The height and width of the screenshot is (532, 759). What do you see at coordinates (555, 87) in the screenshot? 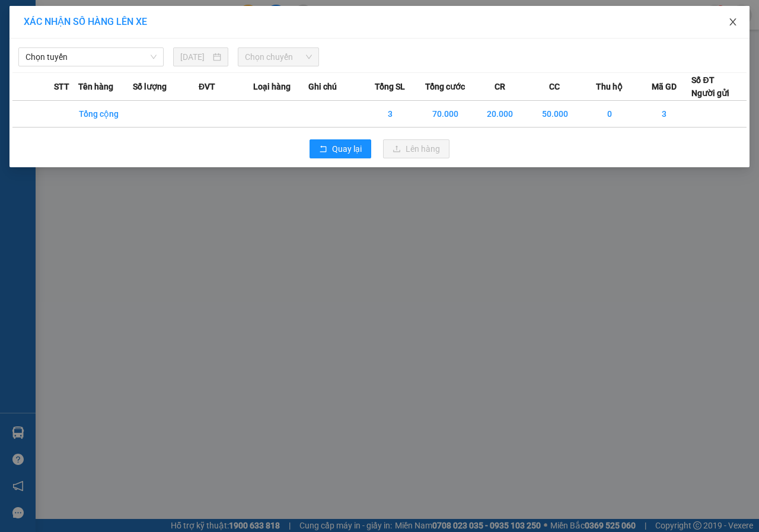
I see `span: CC` at bounding box center [555, 87].